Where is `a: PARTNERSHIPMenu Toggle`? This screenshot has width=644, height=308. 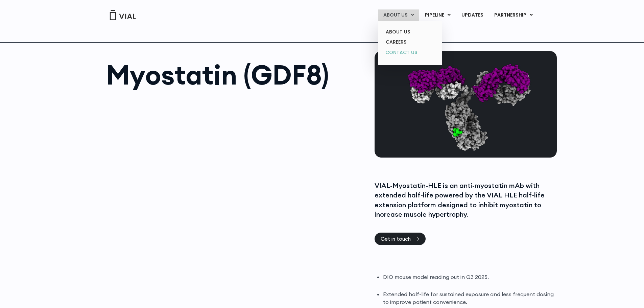 a: PARTNERSHIPMenu Toggle is located at coordinates (513, 15).